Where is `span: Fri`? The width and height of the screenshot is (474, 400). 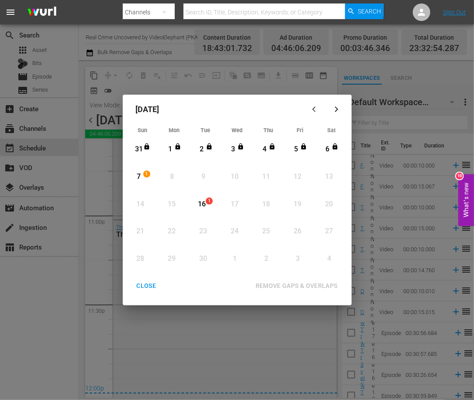 span: Fri is located at coordinates (299, 130).